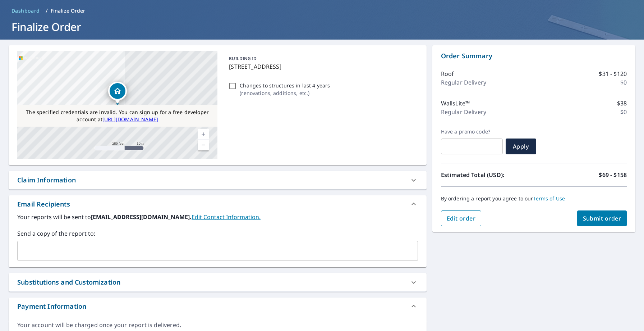  I want to click on a: Current Level 17, Zoom In, so click(204, 134).